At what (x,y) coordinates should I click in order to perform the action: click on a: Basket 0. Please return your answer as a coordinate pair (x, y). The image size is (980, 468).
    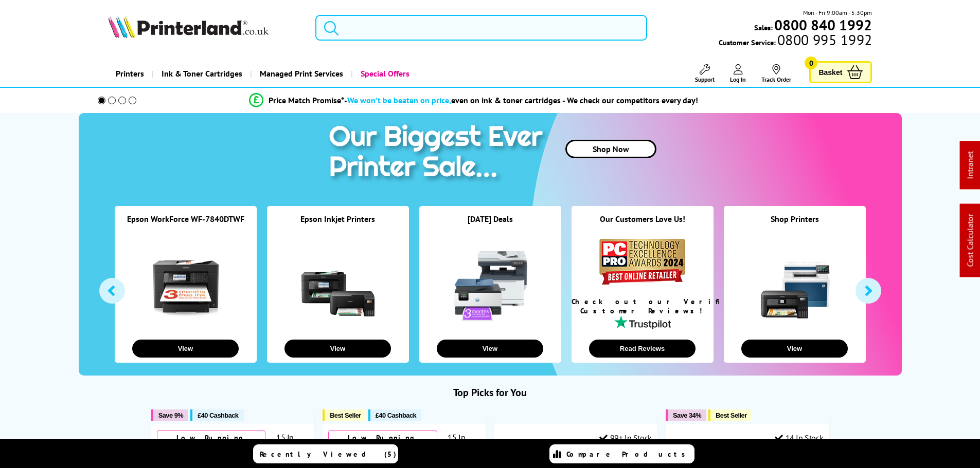
    Looking at the image, I should click on (841, 72).